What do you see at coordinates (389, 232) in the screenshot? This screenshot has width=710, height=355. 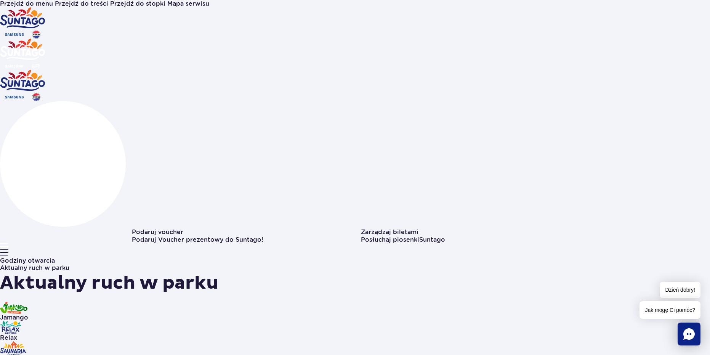 I see `a: Zarządzaj biletami` at bounding box center [389, 232].